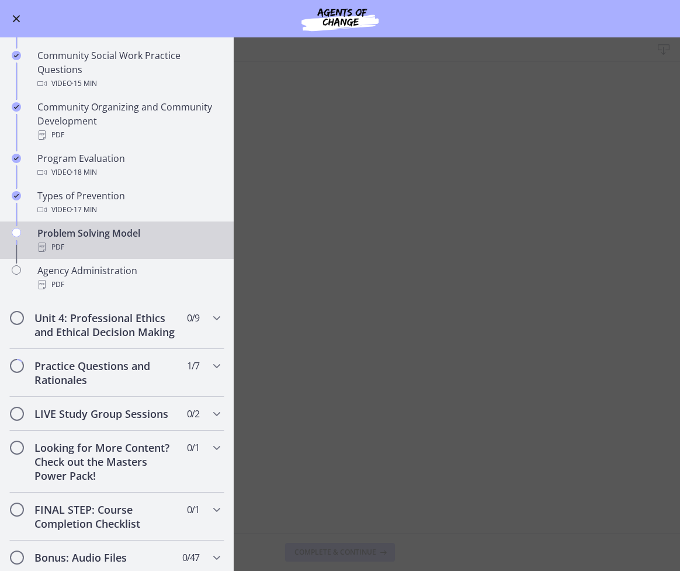  What do you see at coordinates (193, 318) in the screenshot?
I see `span: 0 / 9` at bounding box center [193, 318].